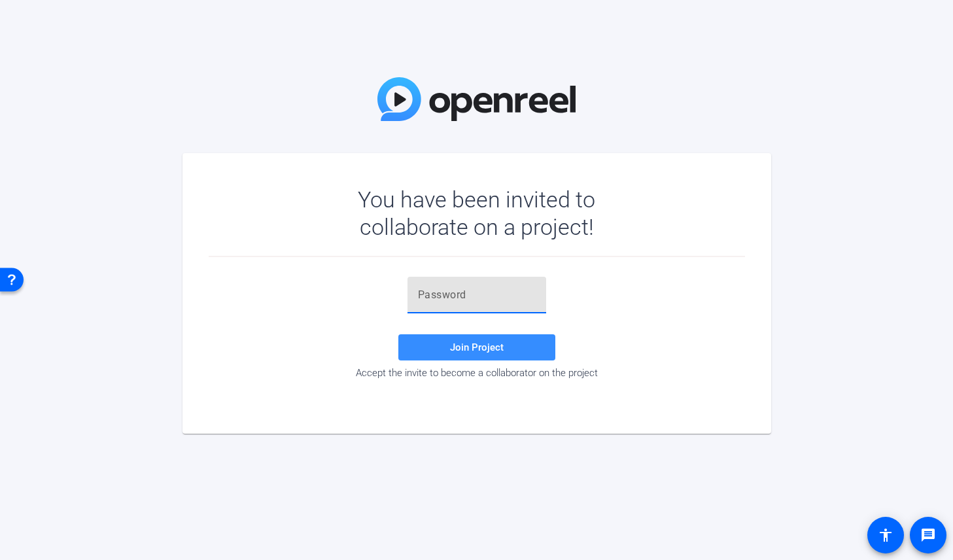 This screenshot has height=560, width=953. I want to click on mat-icon: accessibility, so click(886, 535).